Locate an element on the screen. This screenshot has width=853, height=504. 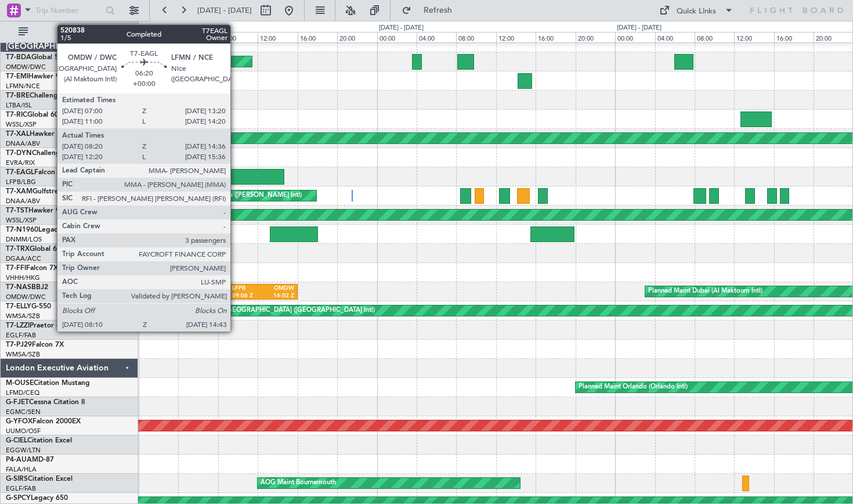
a: LFMD/CEQ is located at coordinates (23, 392).